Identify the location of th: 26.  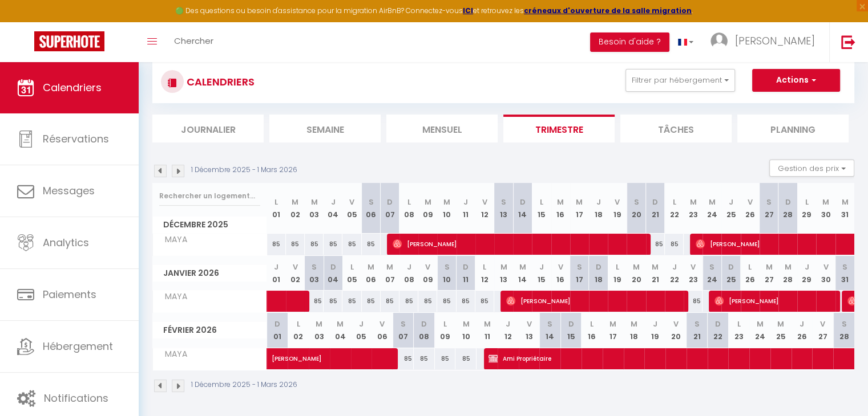
(750, 208).